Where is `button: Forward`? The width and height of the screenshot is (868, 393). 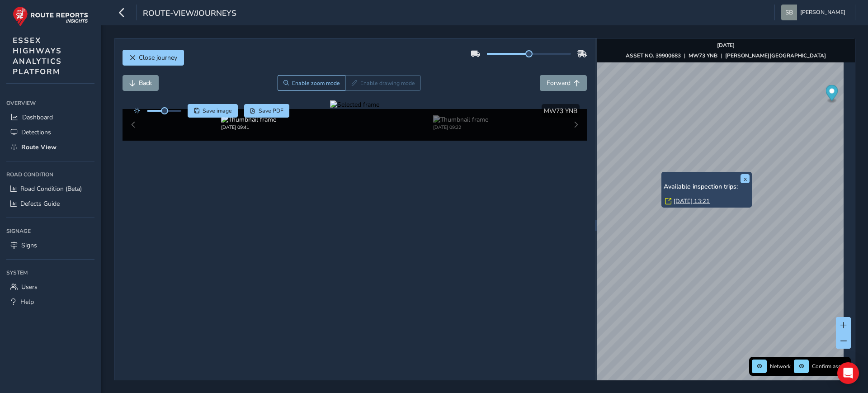
button: Forward is located at coordinates (563, 83).